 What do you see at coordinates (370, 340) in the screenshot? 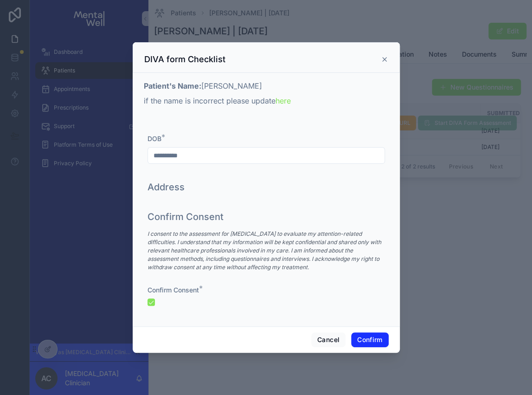
I see `button: Confirm` at bounding box center [370, 340].